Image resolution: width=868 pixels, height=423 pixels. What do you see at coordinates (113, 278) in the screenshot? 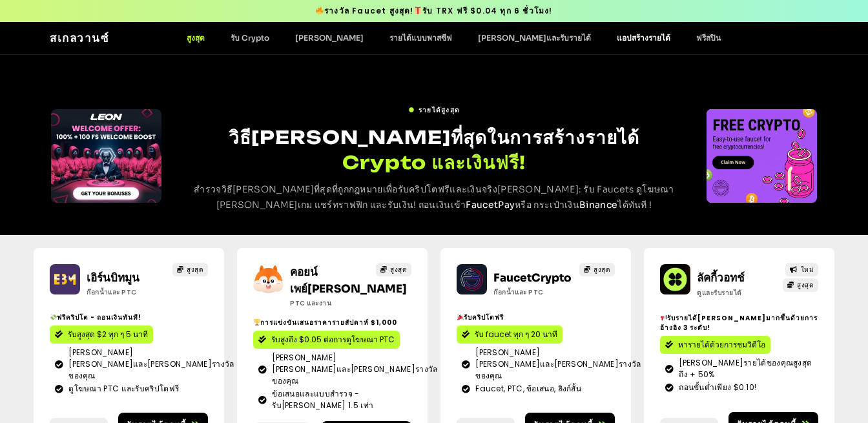
I see `font: เอิร์นบิทมูน` at bounding box center [113, 278].